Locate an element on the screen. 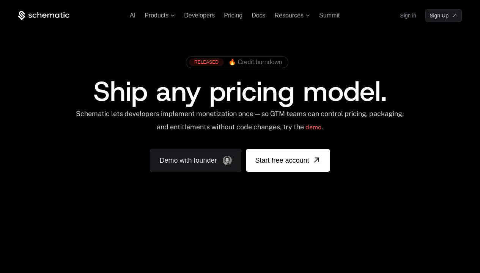 The height and width of the screenshot is (273, 480). span: Ship any pricing model. is located at coordinates (240, 91).